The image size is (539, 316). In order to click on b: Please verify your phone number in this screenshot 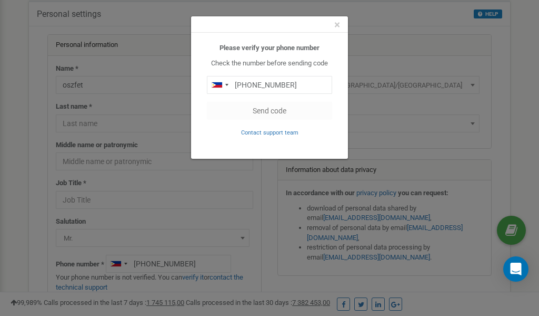, I will do `click(270, 47)`.